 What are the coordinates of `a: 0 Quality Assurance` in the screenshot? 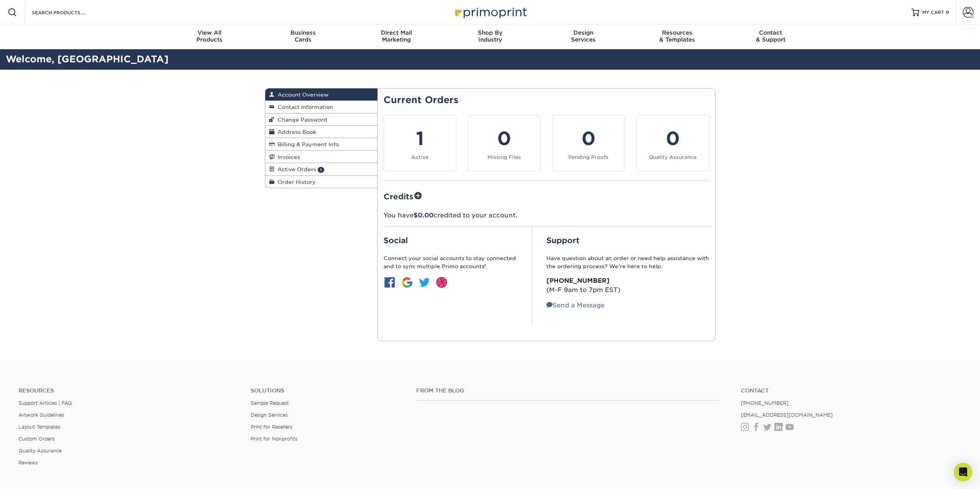 It's located at (673, 143).